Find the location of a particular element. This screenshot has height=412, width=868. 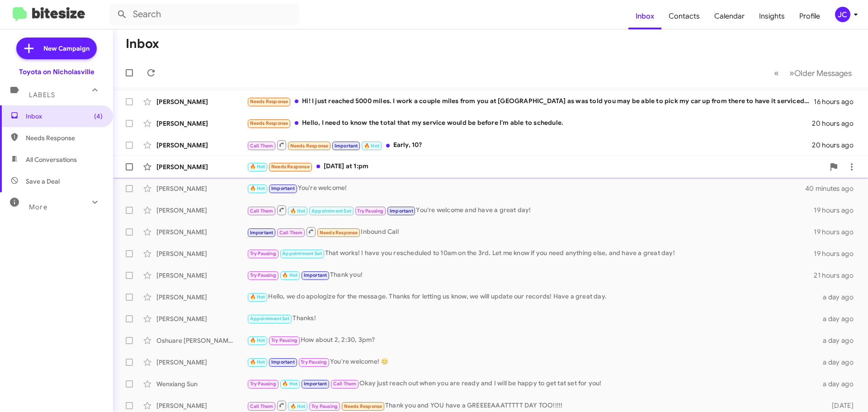

div: You're welcome and have a great day! is located at coordinates (530, 210).